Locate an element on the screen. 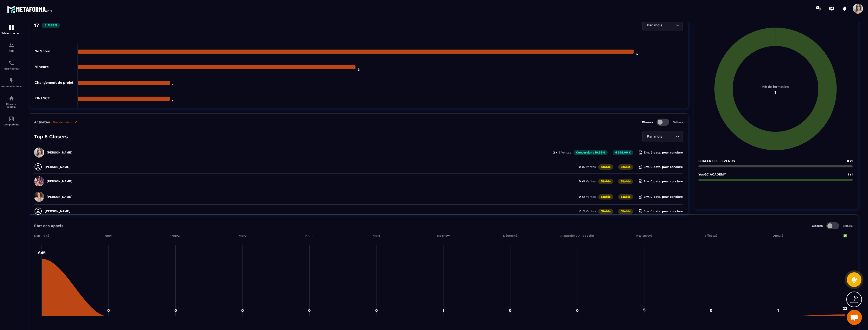 The height and width of the screenshot is (330, 868). span: 1 Ventes is located at coordinates (590, 211).